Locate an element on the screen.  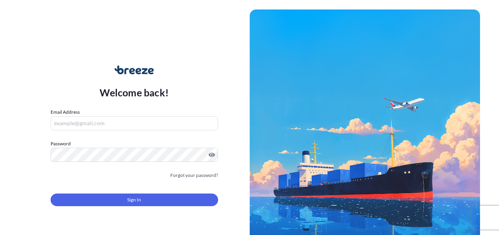
label: Password is located at coordinates (134, 144).